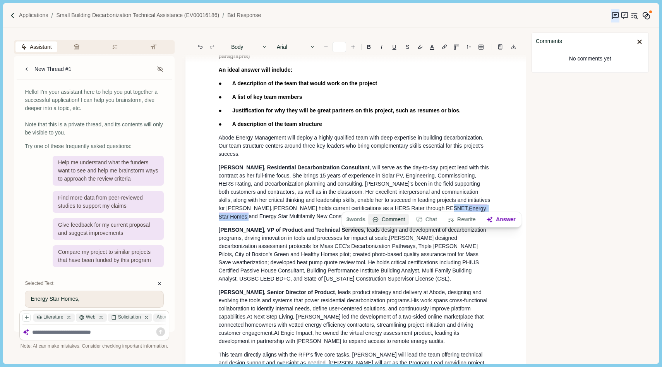 This screenshot has width=662, height=367. I want to click on span: Selected Text:, so click(40, 284).